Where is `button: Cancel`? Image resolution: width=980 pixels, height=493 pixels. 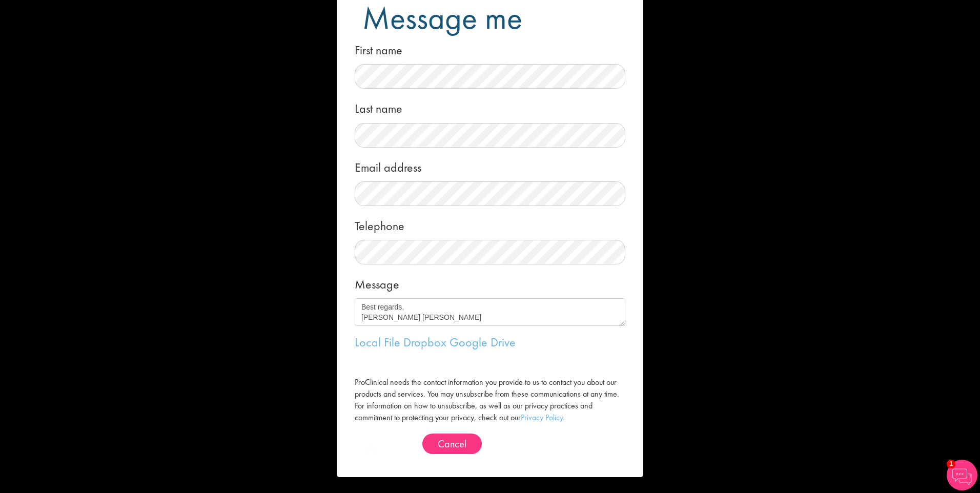 button: Cancel is located at coordinates (452, 443).